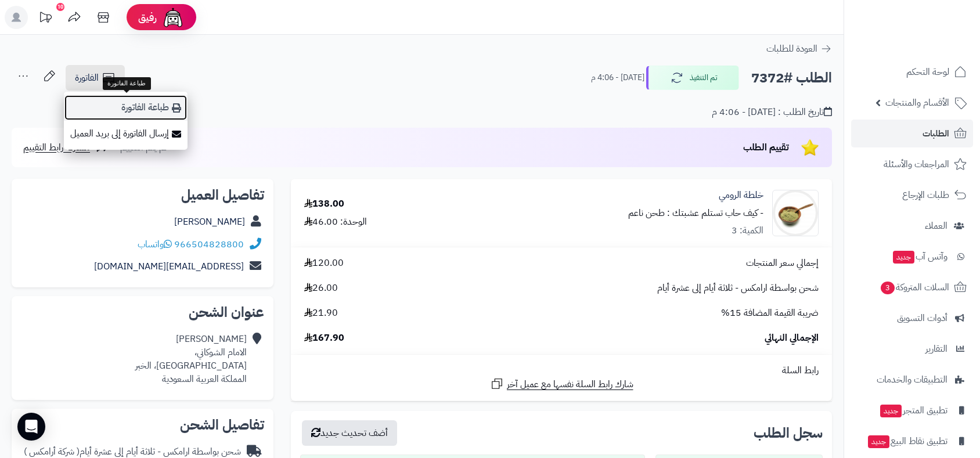  What do you see at coordinates (934, 44) in the screenshot?
I see `img: logo-2.png` at bounding box center [934, 44].